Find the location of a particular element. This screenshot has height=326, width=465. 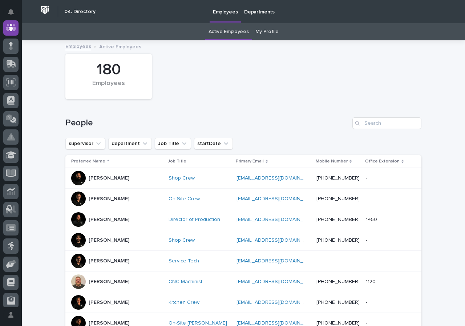

a: CNC Machinist is located at coordinates (185, 281).